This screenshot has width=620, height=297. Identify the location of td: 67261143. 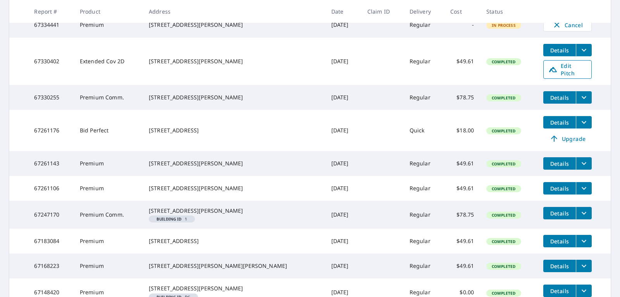
(51, 163).